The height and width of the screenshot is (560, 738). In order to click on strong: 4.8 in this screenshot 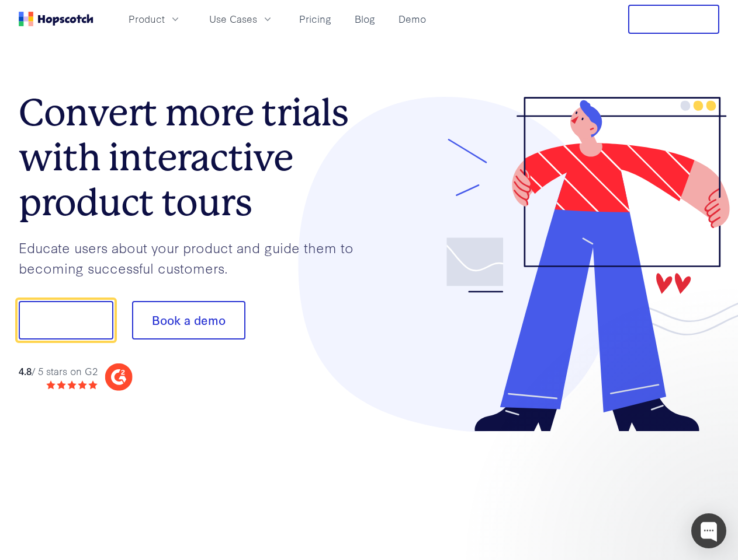, I will do `click(25, 371)`.